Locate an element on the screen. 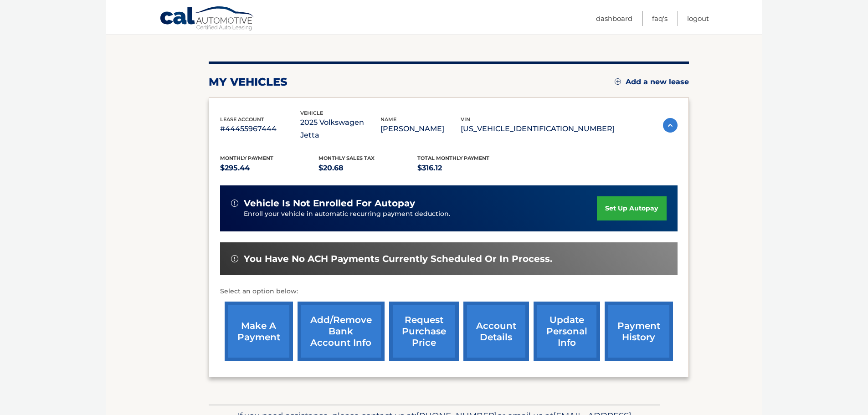 The image size is (868, 415). a: Logout is located at coordinates (698, 18).